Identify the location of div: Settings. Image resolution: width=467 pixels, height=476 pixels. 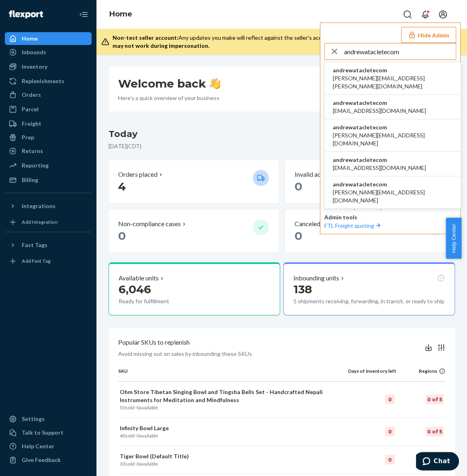
(33, 419).